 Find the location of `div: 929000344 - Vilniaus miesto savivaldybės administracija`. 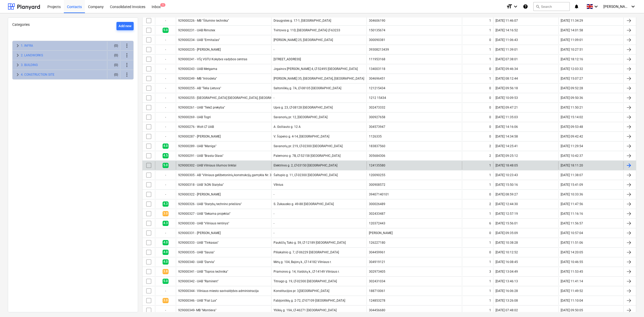

div: 929000344 - Vilniaus miesto savivaldybės administracija is located at coordinates (218, 291).